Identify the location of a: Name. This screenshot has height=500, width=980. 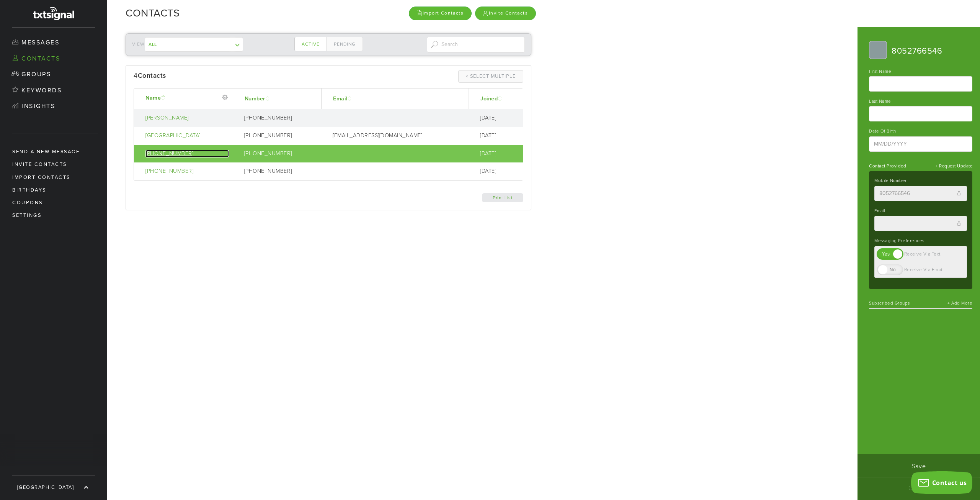
(156, 98).